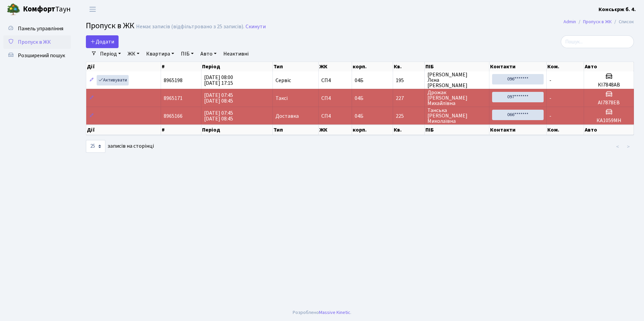 Image resolution: width=644 pixels, height=321 pixels. Describe the element at coordinates (96, 146) in the screenshot. I see `select: записів на сторінці` at that location.